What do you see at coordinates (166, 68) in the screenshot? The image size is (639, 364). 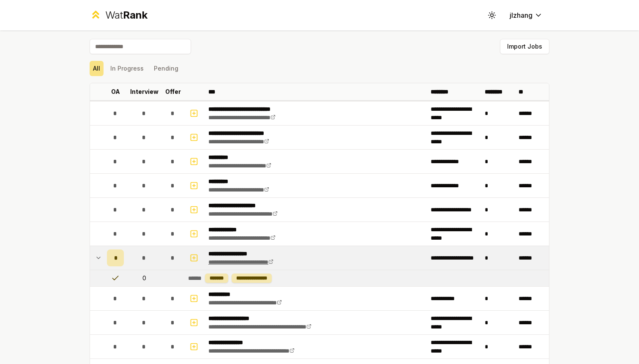 I see `button: Pending` at bounding box center [166, 68].